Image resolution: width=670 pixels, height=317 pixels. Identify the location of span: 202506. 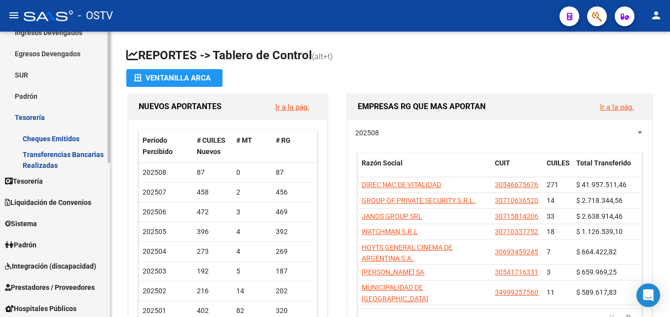
(154, 211).